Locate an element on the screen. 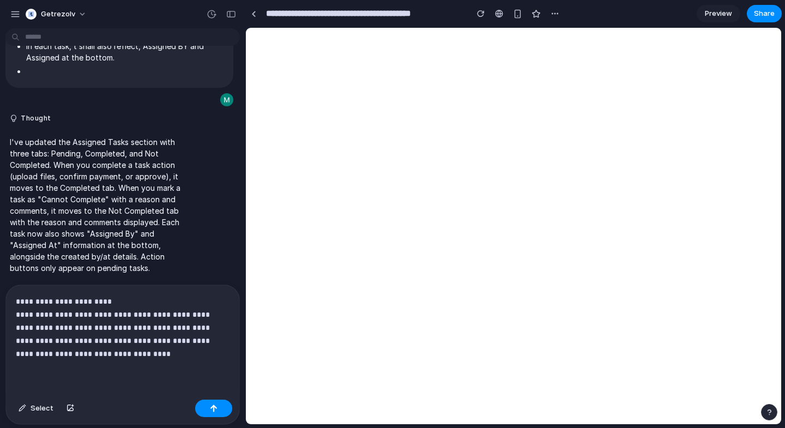 The width and height of the screenshot is (785, 428). span: Share is located at coordinates (764, 14).